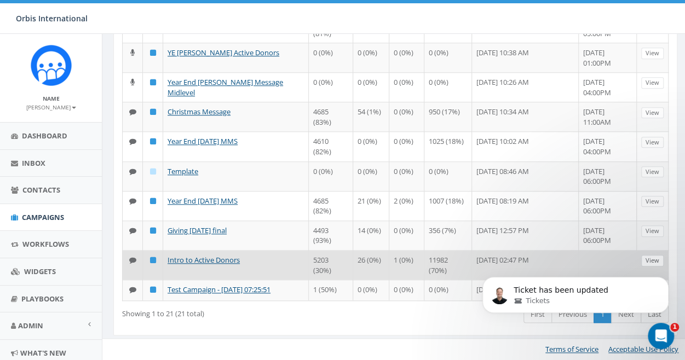 This screenshot has width=685, height=360. What do you see at coordinates (371, 265) in the screenshot?
I see `td: 26 (0%)` at bounding box center [371, 265].